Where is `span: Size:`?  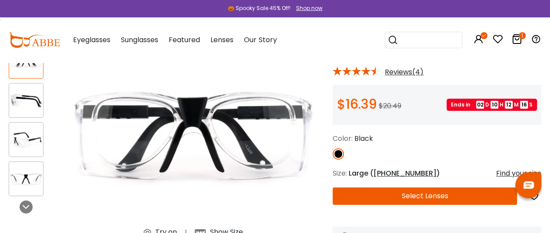
span: Size: is located at coordinates (339, 173).